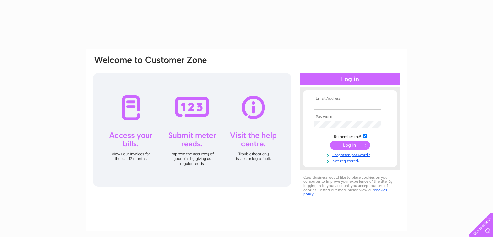 The height and width of the screenshot is (237, 493). Describe the element at coordinates (351, 154) in the screenshot. I see `a: Forgotten password?` at that location.